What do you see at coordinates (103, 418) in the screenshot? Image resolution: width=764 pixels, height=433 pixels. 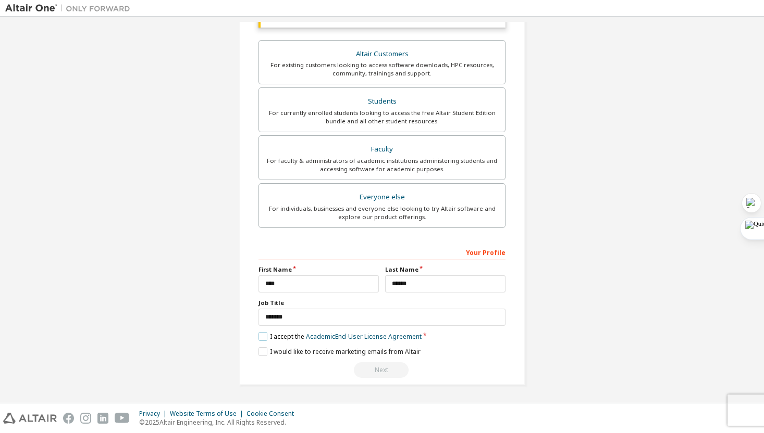 I see `img: linkedin.svg` at bounding box center [103, 418].